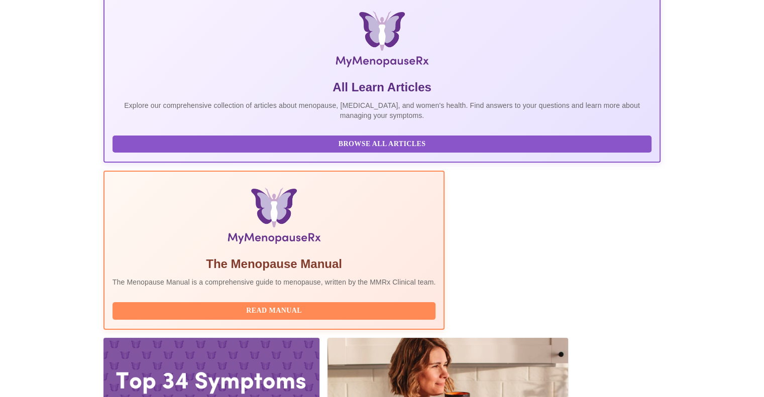 This screenshot has height=397, width=764. What do you see at coordinates (275, 310) in the screenshot?
I see `a: Read Manual` at bounding box center [275, 310].